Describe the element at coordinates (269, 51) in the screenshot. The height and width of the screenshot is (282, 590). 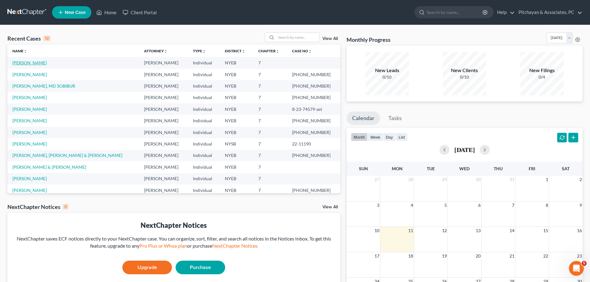
I see `a: Chapterunfold_more` at that location.